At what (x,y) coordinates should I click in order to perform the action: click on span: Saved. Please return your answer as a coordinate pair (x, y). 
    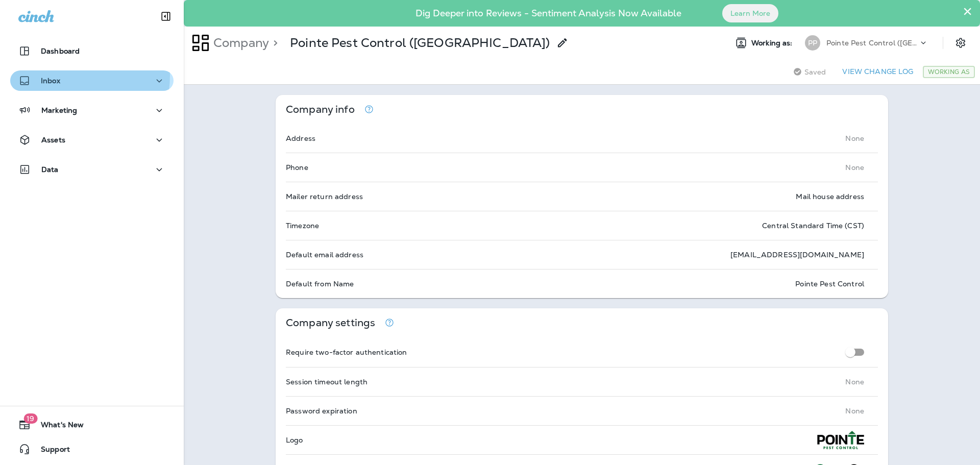
    Looking at the image, I should click on (815, 72).